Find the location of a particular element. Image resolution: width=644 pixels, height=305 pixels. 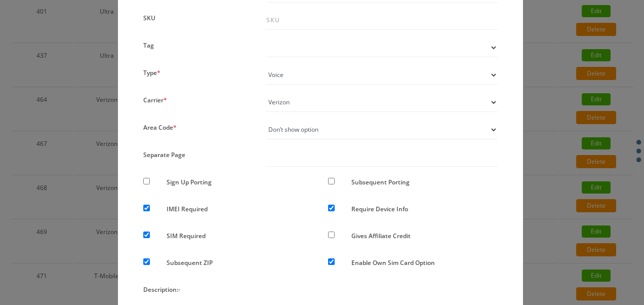

label: Separate Page is located at coordinates (164, 154).